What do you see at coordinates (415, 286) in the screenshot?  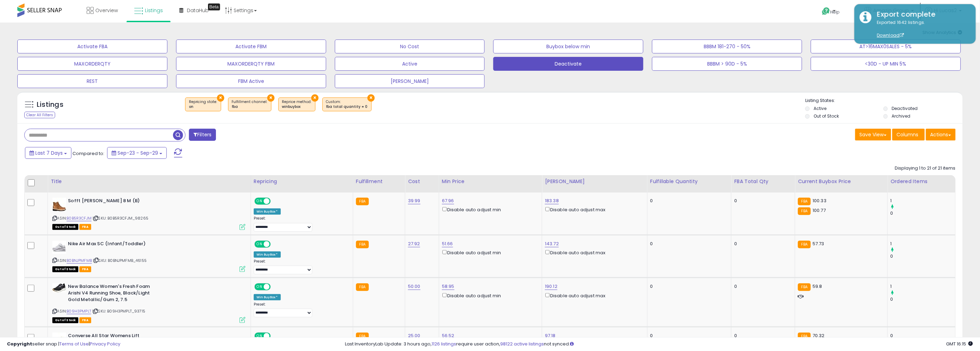 I see `a: 50.00` at bounding box center [415, 286].